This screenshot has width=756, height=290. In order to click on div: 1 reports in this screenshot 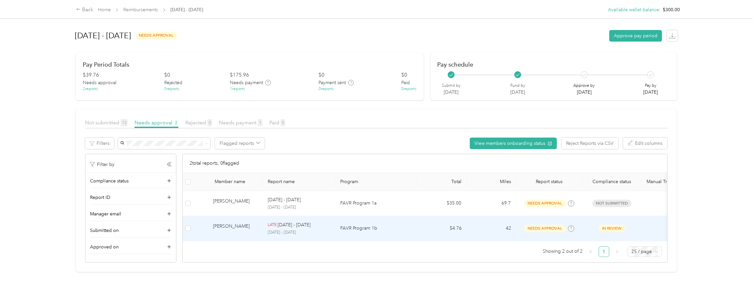, I will do `click(237, 89)`.